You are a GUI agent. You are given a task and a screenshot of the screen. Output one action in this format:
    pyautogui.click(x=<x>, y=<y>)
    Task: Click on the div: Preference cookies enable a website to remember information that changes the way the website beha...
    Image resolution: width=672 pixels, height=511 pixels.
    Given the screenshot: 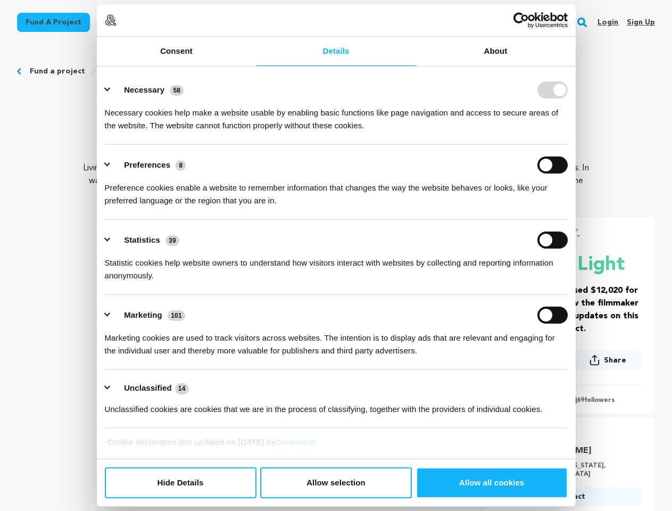 What is the action you would take?
    pyautogui.click(x=336, y=190)
    